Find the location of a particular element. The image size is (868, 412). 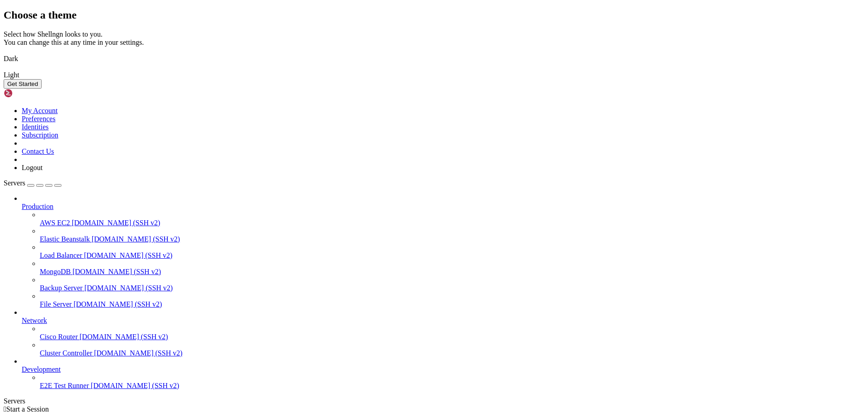

a: Servers is located at coordinates (33, 183).